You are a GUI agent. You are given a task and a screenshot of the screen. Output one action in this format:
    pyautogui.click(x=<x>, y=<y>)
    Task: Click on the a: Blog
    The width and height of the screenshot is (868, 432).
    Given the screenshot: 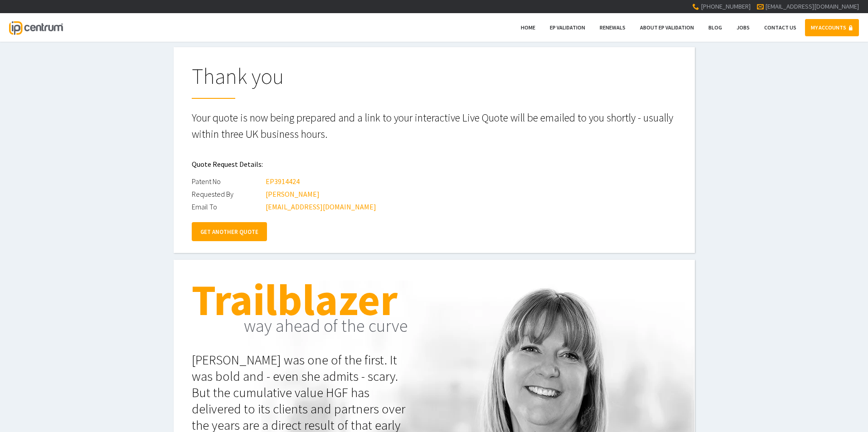 What is the action you would take?
    pyautogui.click(x=715, y=27)
    